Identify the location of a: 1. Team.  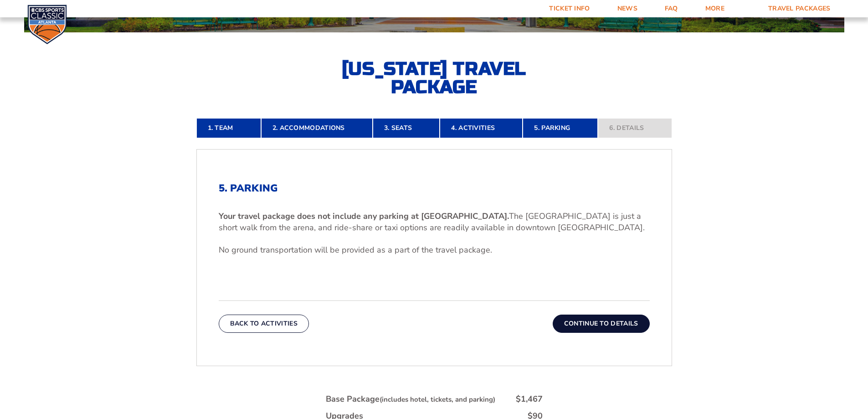
(229, 128).